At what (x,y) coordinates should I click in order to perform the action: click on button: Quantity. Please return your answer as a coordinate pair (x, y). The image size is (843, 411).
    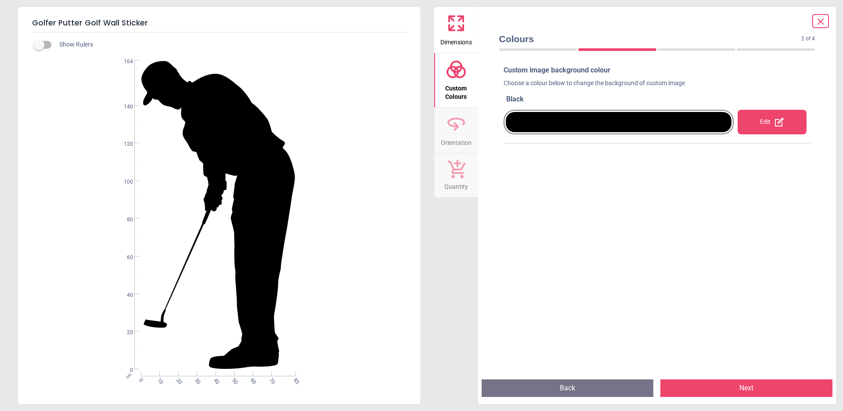
    Looking at the image, I should click on (456, 175).